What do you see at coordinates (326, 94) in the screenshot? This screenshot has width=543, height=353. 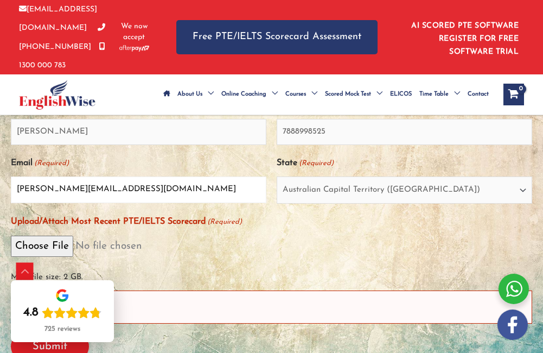 I see `nav: Site Navigation: Main Menu` at bounding box center [326, 94].